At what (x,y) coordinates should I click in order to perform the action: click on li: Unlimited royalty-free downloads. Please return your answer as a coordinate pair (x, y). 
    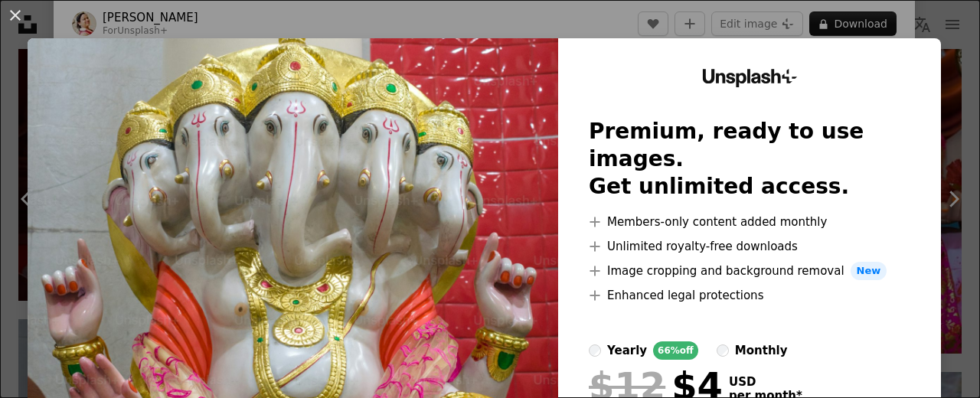
    Looking at the image, I should click on (749, 247).